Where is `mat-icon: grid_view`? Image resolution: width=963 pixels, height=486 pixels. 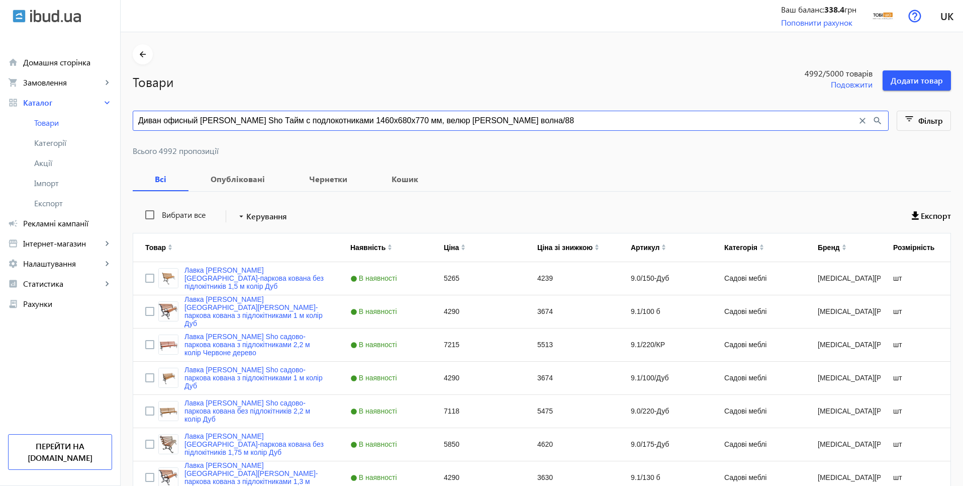 mat-icon: grid_view is located at coordinates (13, 103).